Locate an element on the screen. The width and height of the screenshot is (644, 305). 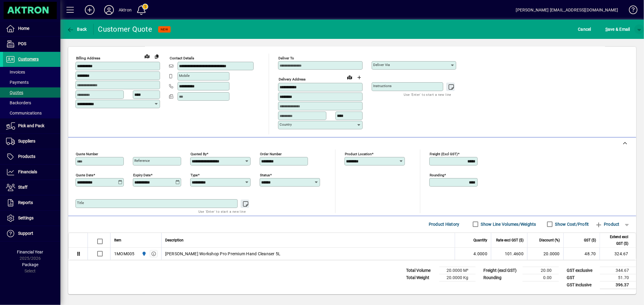
mat-label: Type is located at coordinates (194, 175).